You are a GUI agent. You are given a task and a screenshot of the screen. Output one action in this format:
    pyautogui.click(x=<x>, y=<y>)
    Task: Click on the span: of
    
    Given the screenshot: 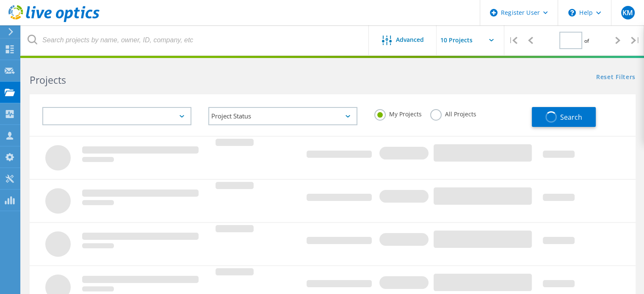 What is the action you would take?
    pyautogui.click(x=586, y=40)
    